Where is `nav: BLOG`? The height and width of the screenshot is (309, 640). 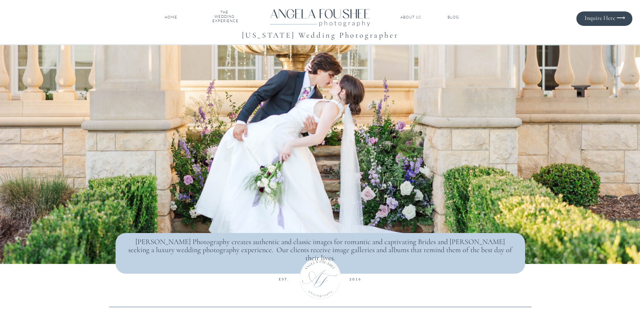 nav: BLOG is located at coordinates (454, 17).